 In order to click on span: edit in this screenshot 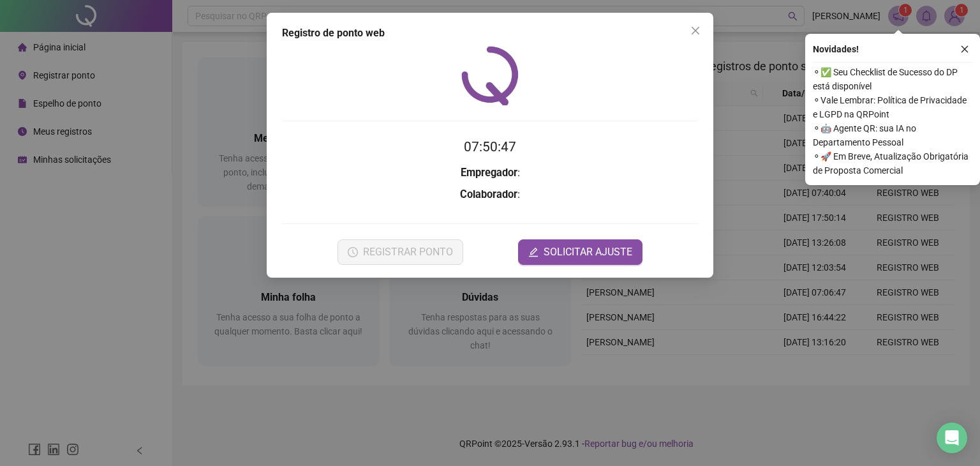, I will do `click(533, 252)`.